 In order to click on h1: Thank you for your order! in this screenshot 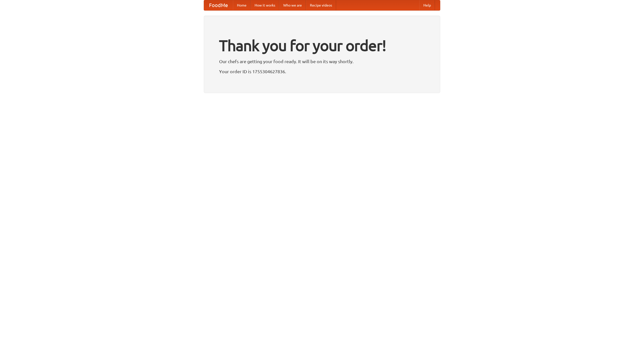, I will do `click(322, 46)`.